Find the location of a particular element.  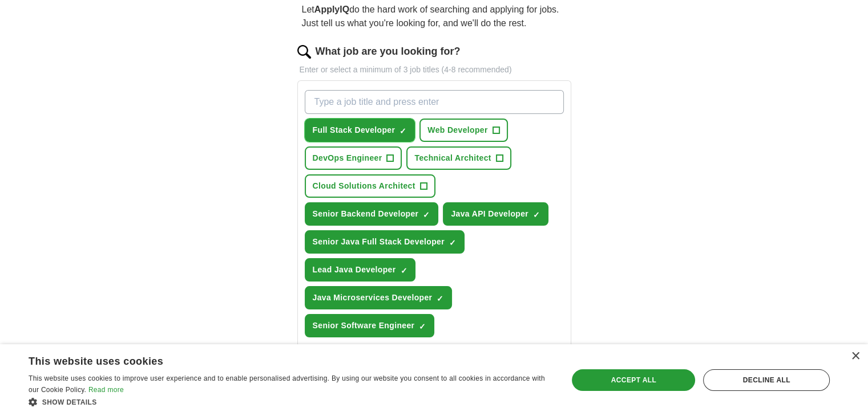

button: Web Developer is located at coordinates (463, 130).